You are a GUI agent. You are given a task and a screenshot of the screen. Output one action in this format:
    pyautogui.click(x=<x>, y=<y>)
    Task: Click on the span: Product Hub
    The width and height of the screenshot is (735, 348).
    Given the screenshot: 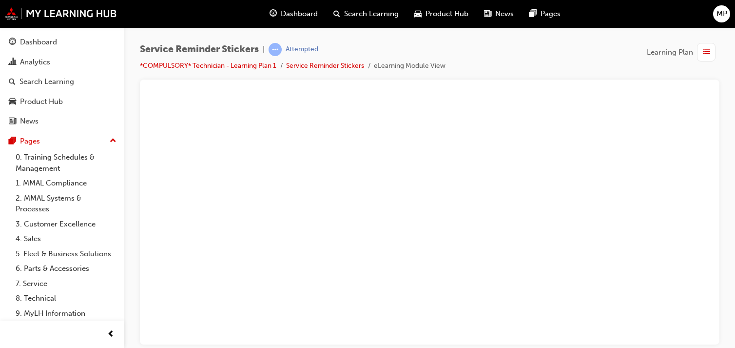 What is the action you would take?
    pyautogui.click(x=447, y=14)
    